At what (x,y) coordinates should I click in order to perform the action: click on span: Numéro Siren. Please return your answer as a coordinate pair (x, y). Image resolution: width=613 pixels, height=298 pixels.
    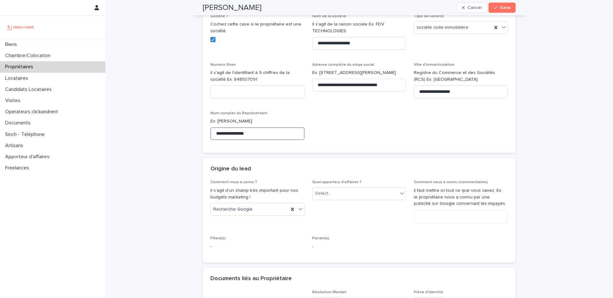
    Looking at the image, I should click on (223, 65).